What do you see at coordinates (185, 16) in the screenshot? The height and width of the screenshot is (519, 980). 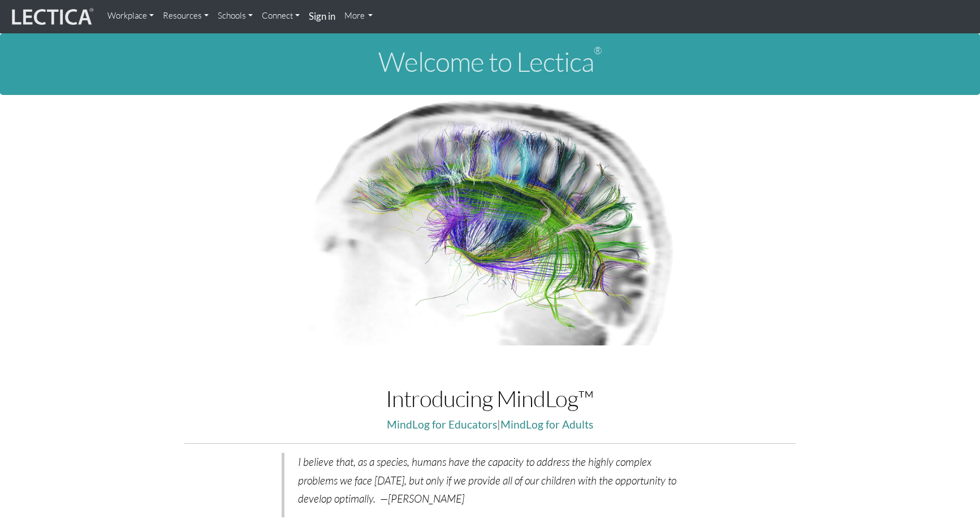 I see `a: Resources` at bounding box center [185, 16].